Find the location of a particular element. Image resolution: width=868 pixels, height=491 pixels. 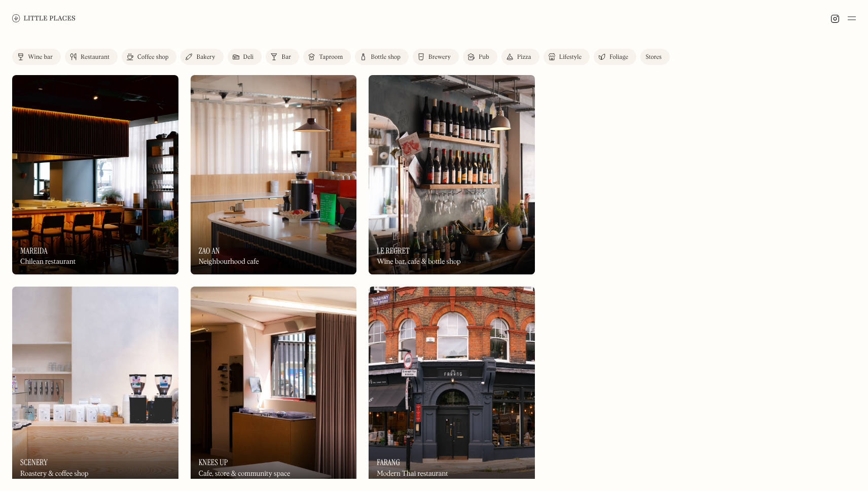

div: Roastery & coffee shop is located at coordinates (55, 474).